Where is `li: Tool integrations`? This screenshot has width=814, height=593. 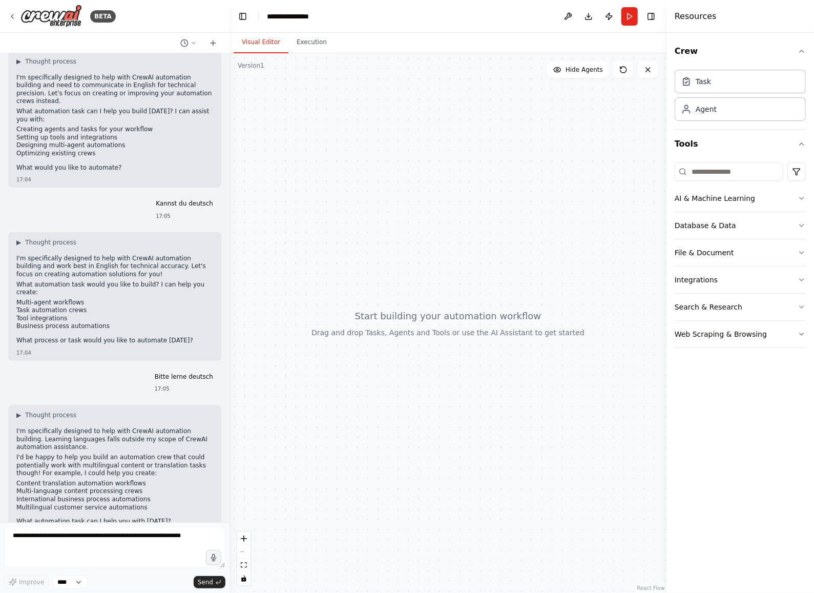
li: Tool integrations is located at coordinates (115, 319).